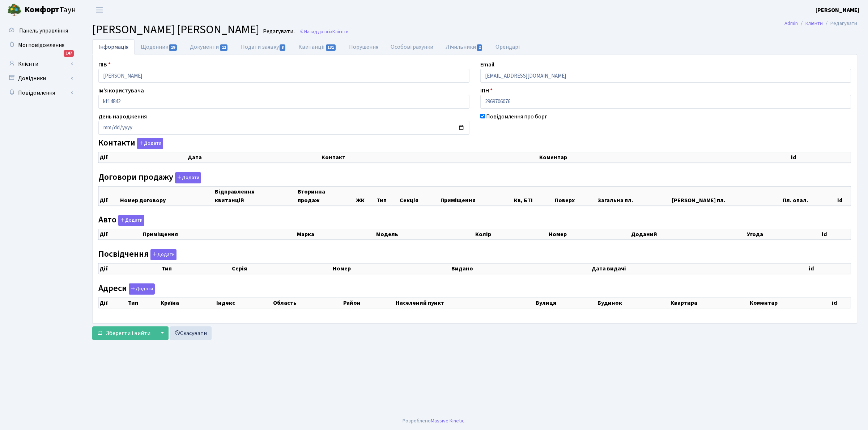 The height and width of the screenshot is (430, 868). What do you see at coordinates (254, 157) in the screenshot?
I see `th: Дата` at bounding box center [254, 157].